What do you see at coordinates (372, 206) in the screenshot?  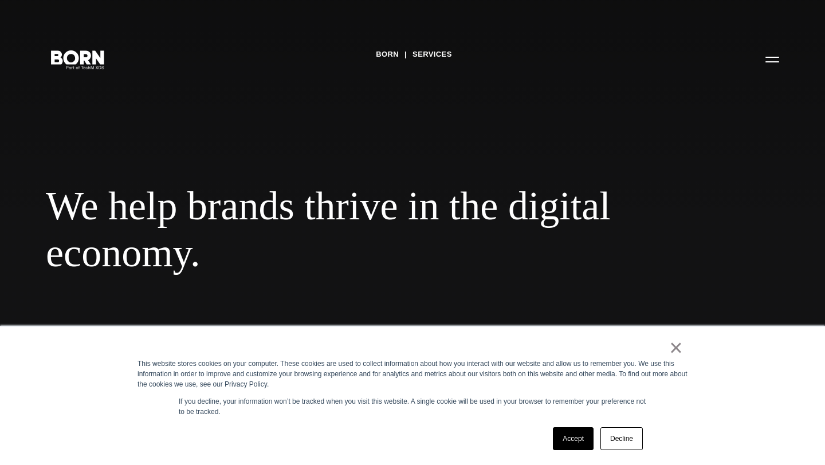 I see `span: We help brands thrive in the digital` at bounding box center [372, 206].